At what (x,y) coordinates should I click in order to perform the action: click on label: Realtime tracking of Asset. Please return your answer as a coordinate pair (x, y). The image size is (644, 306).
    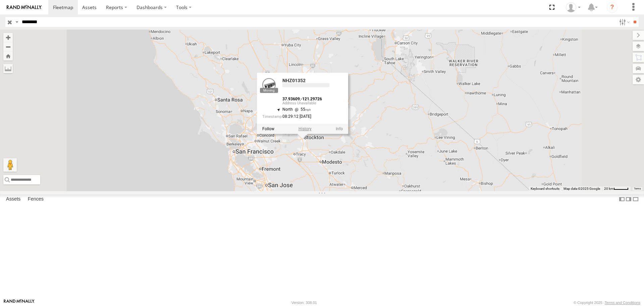
    Looking at the image, I should click on (268, 129).